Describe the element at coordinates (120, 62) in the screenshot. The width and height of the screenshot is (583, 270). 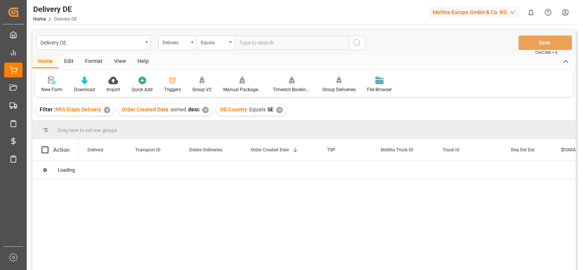
I see `div: View` at that location.